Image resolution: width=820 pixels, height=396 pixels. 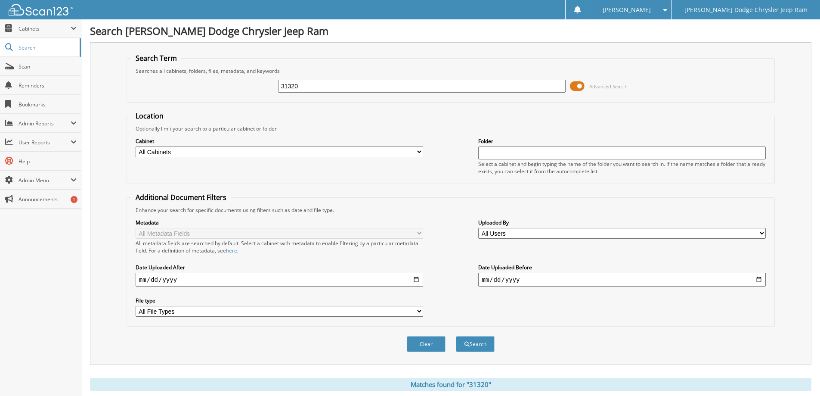 What do you see at coordinates (44, 28) in the screenshot?
I see `span: Cabinets` at bounding box center [44, 28].